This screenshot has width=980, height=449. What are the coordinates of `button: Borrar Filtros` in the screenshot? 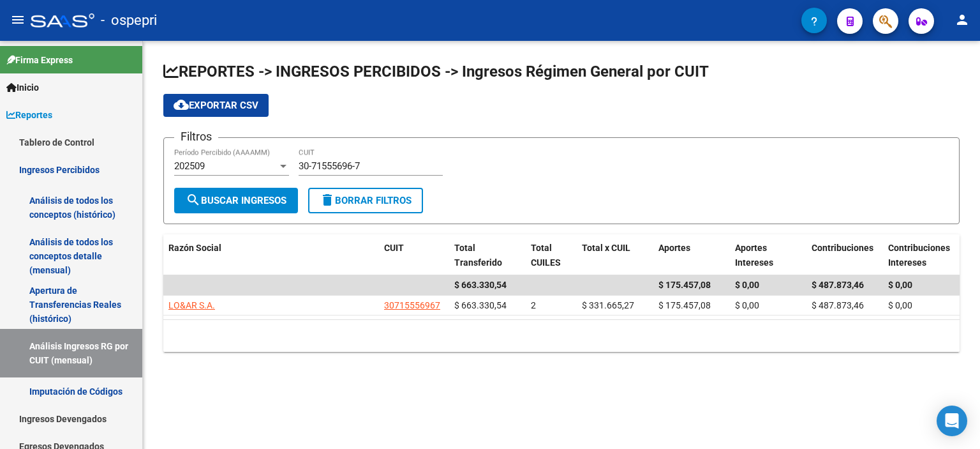 It's located at (365, 200).